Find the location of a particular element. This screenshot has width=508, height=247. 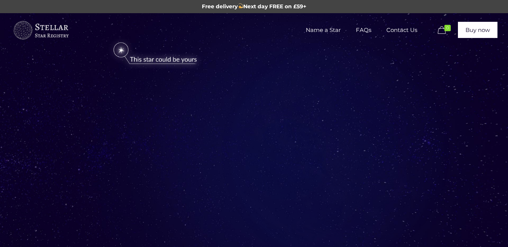

a: Buy now is located at coordinates (478, 30).